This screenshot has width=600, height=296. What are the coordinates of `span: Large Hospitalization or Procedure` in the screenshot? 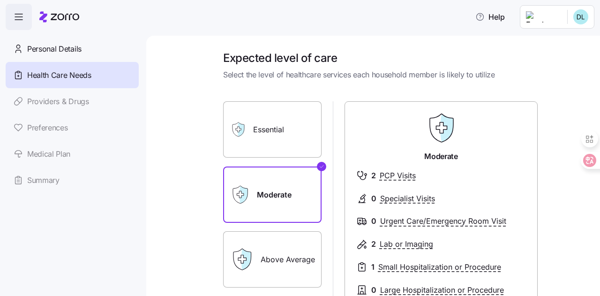 It's located at (442, 290).